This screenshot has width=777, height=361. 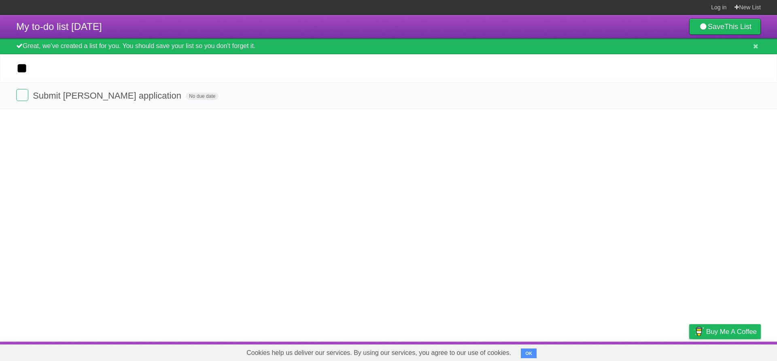 What do you see at coordinates (725, 27) in the screenshot?
I see `a: SaveThis List` at bounding box center [725, 27].